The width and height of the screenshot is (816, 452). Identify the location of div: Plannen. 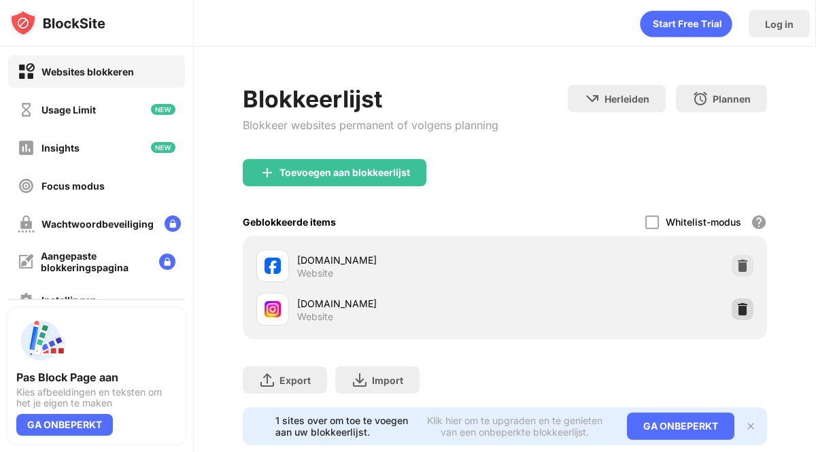
(732, 99).